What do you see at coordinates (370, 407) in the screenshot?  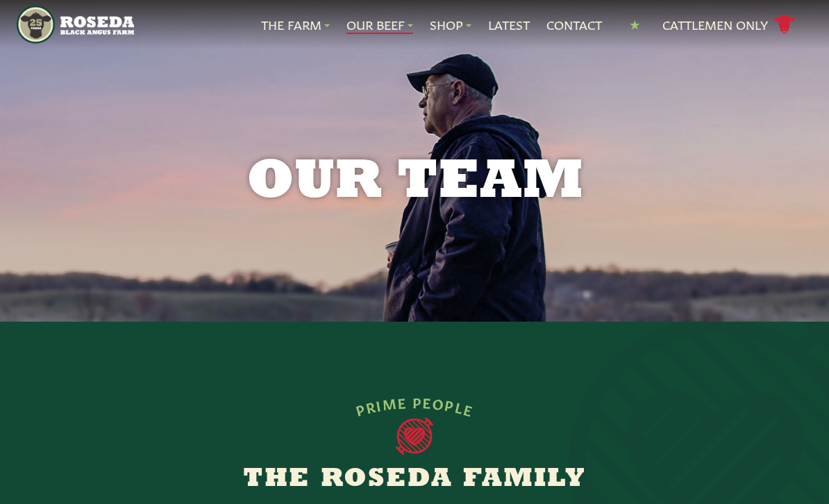 I see `span: R` at bounding box center [370, 407].